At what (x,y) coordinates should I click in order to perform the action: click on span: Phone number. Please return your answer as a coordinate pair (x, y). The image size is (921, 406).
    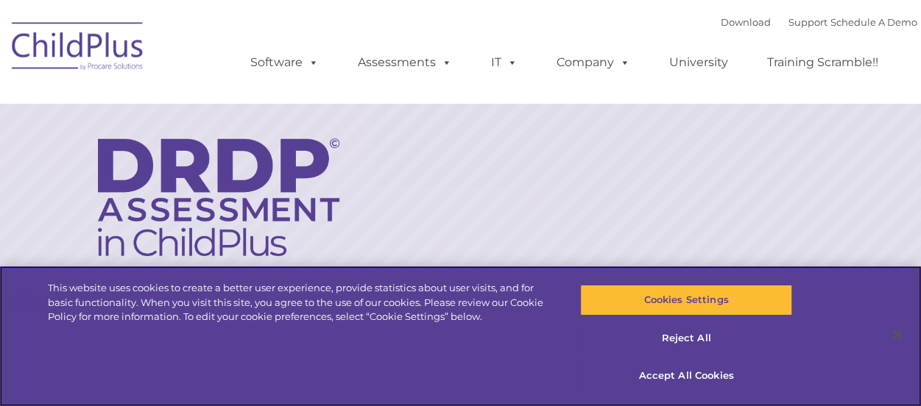
    Looking at the image, I should click on (236, 163).